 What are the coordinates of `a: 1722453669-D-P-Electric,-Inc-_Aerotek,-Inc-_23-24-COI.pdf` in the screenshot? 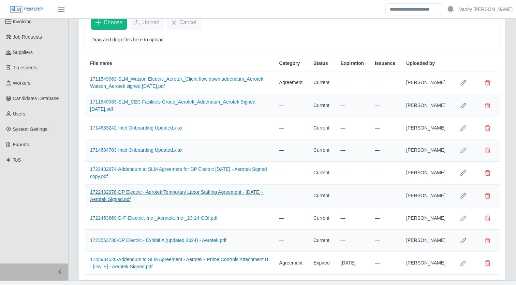 It's located at (154, 218).